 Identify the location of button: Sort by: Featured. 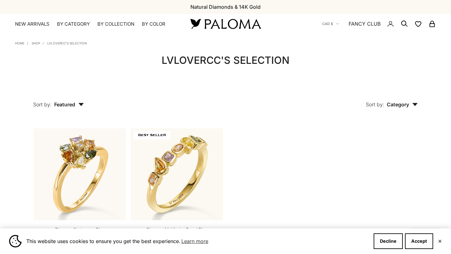
(59, 100).